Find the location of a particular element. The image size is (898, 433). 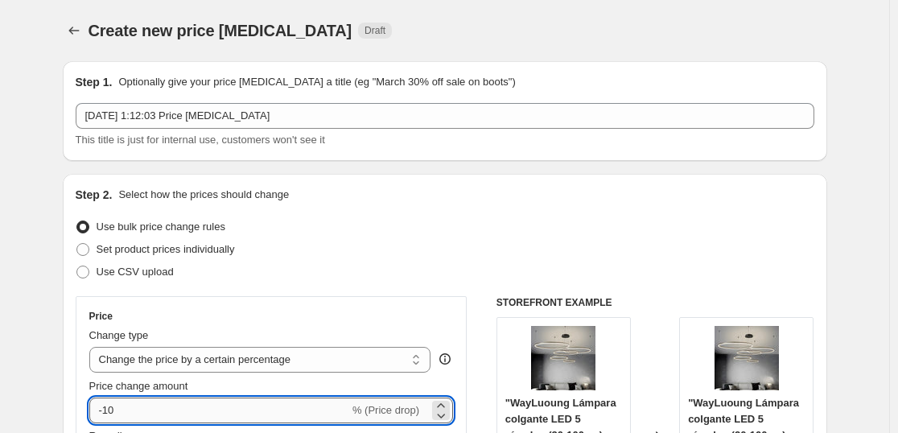

h2: Step 2. is located at coordinates (94, 195).